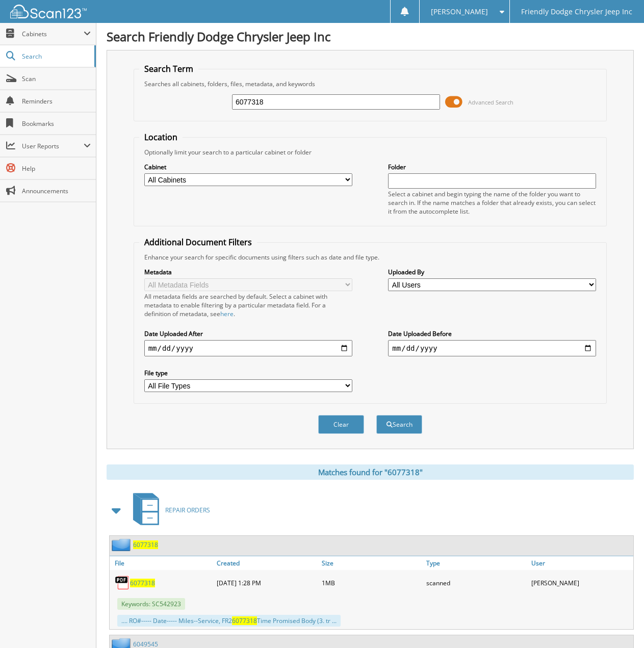  Describe the element at coordinates (49, 11) in the screenshot. I see `img: scan123-logo-white.svg` at that location.